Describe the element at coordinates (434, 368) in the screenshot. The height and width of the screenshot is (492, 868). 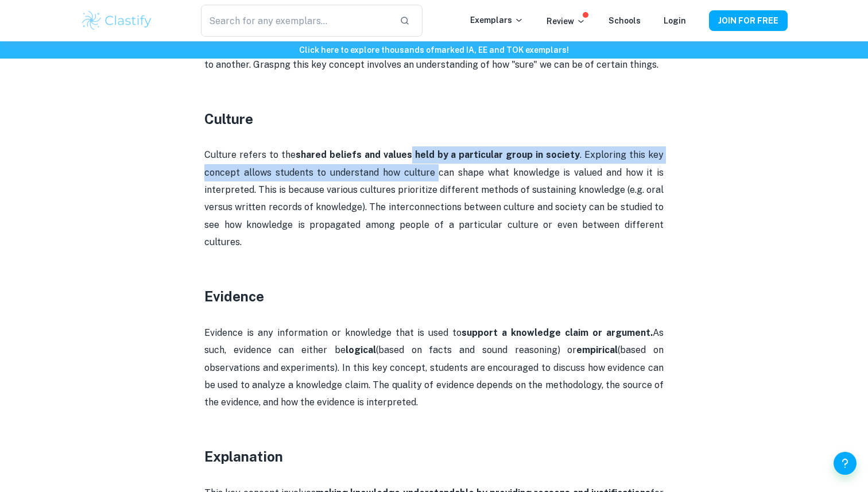
I see `p: Evidence is any information or knowledge that is used to As such, evidence can either be (based o...` at that location.